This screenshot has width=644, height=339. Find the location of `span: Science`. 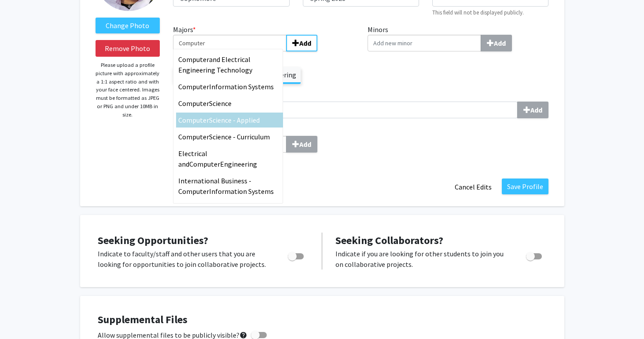

span: Science is located at coordinates (220, 103).